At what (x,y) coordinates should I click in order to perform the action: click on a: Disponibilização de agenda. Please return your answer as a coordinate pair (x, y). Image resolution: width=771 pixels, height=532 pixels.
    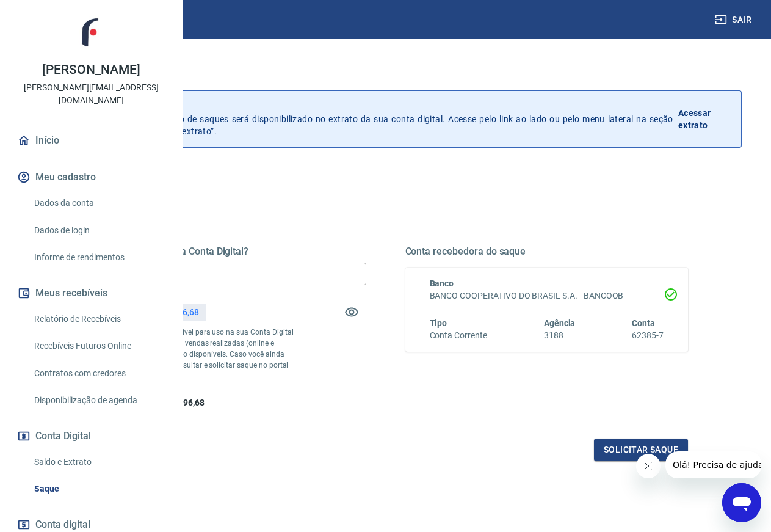
    Looking at the image, I should click on (98, 400).